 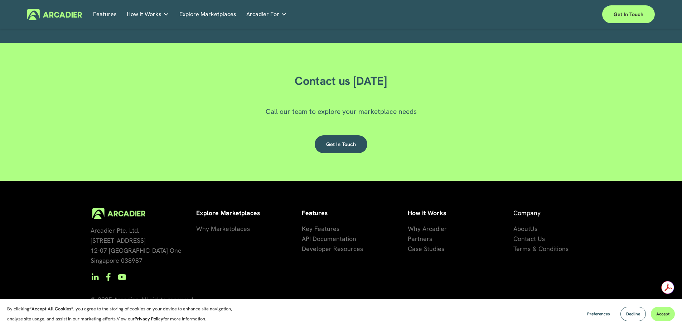 What do you see at coordinates (109, 277) in the screenshot?
I see `a: Facebook` at bounding box center [109, 277].